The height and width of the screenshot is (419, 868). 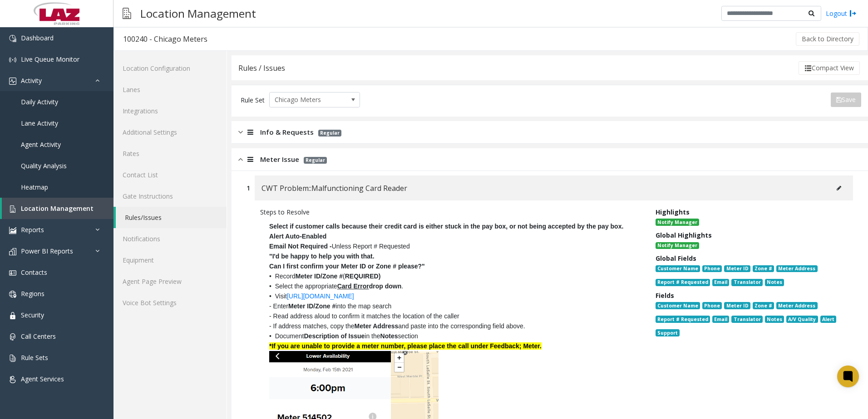 What do you see at coordinates (170, 89) in the screenshot?
I see `a: Lanes` at bounding box center [170, 89].